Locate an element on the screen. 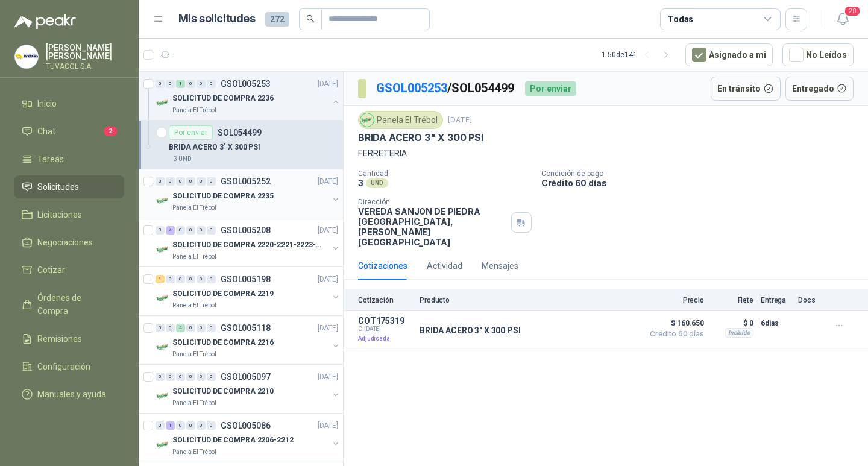  p: Producto is located at coordinates (528, 300).